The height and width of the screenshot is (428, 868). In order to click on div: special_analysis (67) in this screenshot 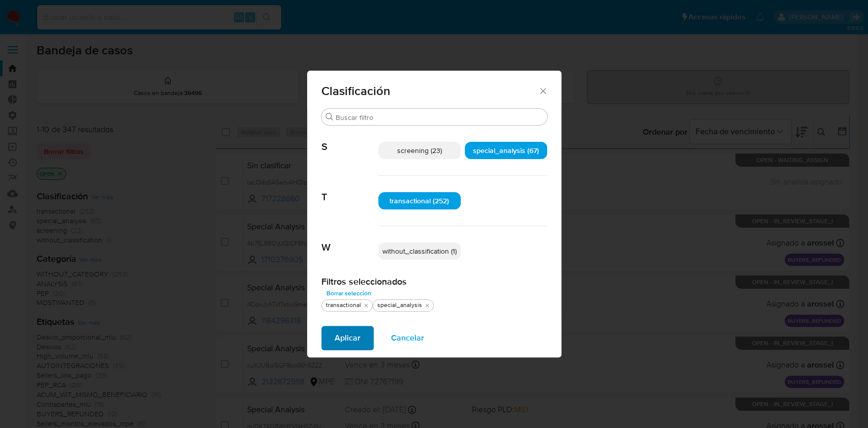, I will do `click(506, 151)`.